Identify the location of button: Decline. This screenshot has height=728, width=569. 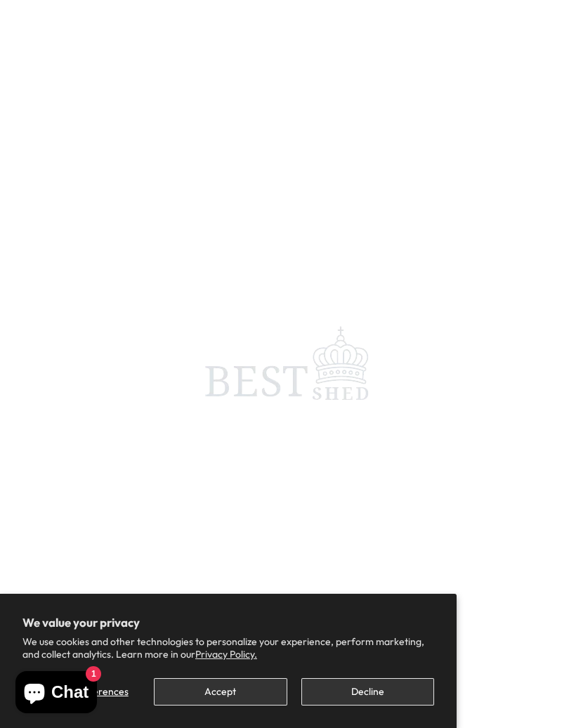
(368, 691).